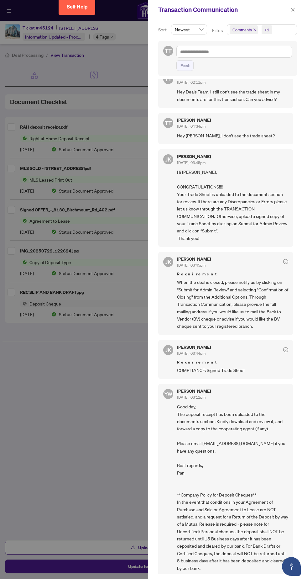  I want to click on div: Transaction Communication, so click(224, 10).